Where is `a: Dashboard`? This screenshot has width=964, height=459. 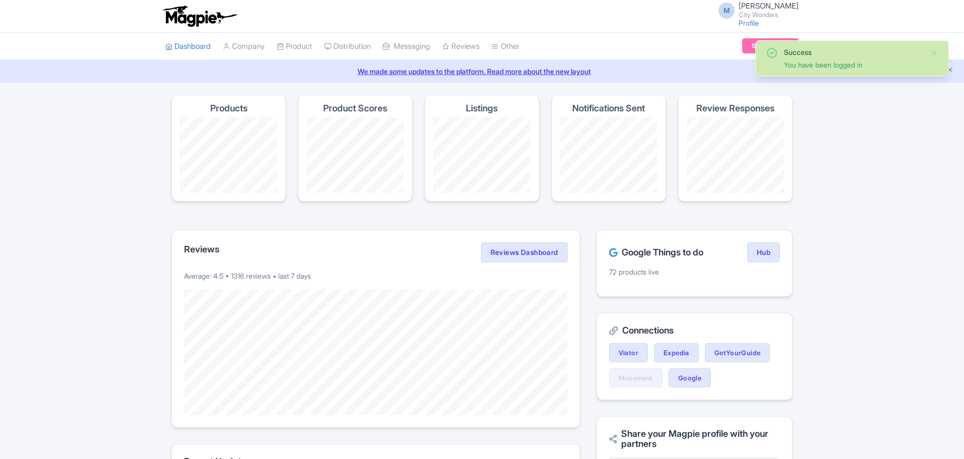
a: Dashboard is located at coordinates (188, 46).